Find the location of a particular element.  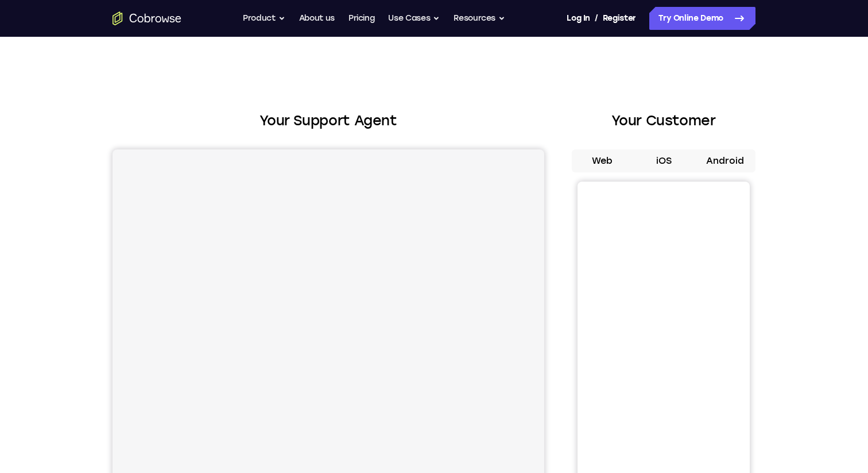

button: Android is located at coordinates (724, 161).